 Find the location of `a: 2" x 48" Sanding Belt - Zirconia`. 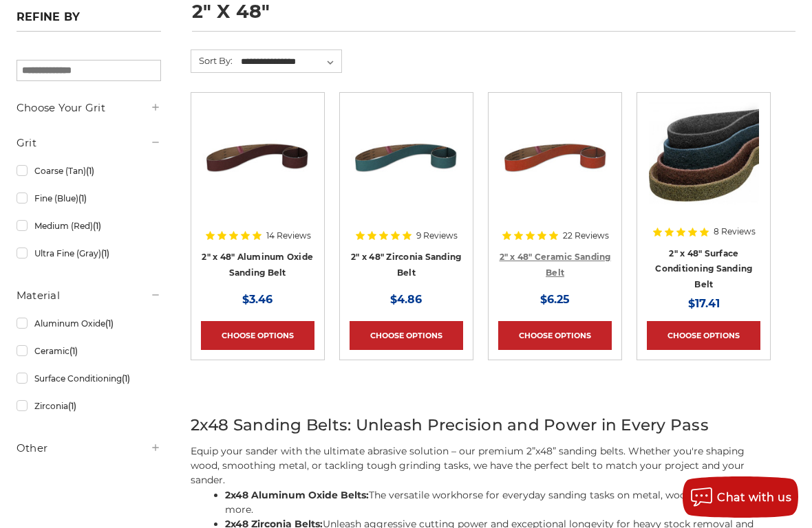

a: 2" x 48" Sanding Belt - Zirconia is located at coordinates (406, 159).